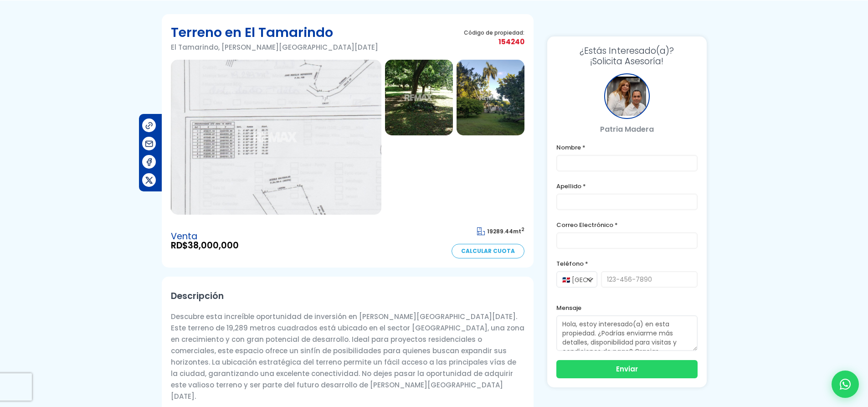 Image resolution: width=868 pixels, height=407 pixels. What do you see at coordinates (522, 229) in the screenshot?
I see `sup: 2` at bounding box center [522, 229].